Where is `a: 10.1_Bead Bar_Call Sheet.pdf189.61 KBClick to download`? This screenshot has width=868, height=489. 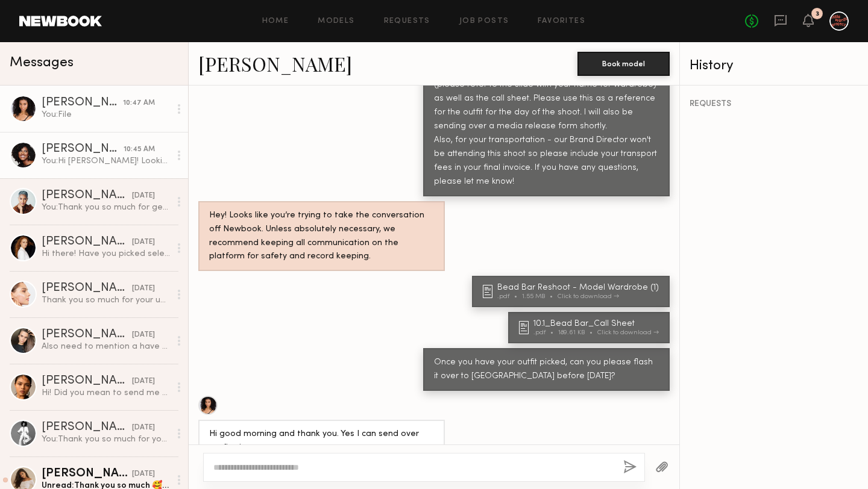 a: 10.1_Bead Bar_Call Sheet.pdf189.61 KBClick to download is located at coordinates (591, 328).